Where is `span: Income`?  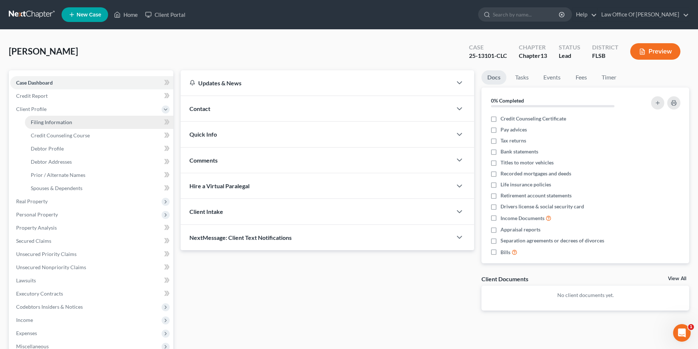 span: Income is located at coordinates (25, 320).